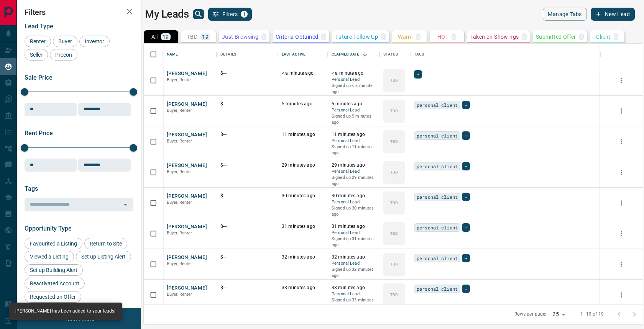  I want to click on div: Set up Building Alert, so click(54, 271).